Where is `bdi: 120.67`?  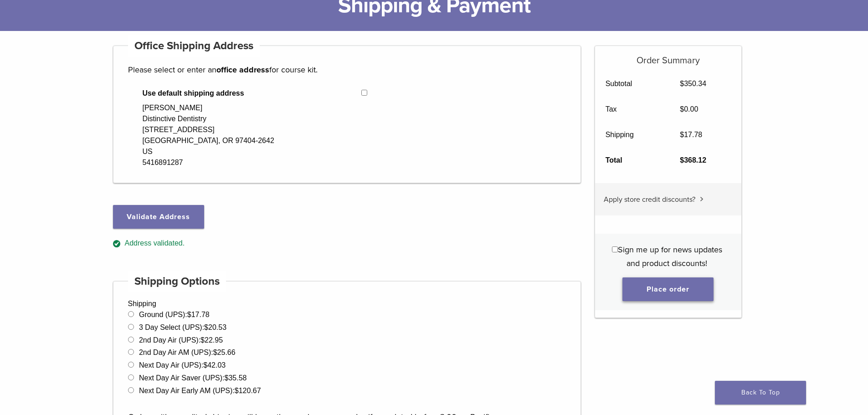
bdi: 120.67 is located at coordinates (248, 390).